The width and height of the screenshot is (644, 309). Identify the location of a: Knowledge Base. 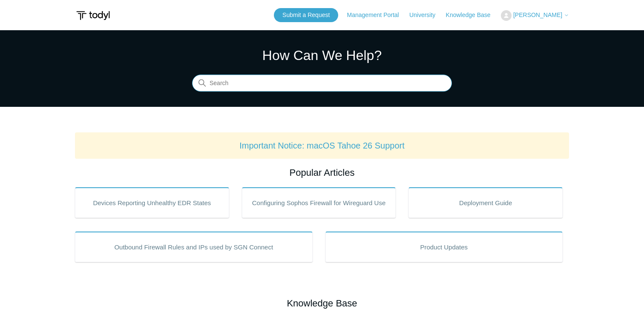
(472, 15).